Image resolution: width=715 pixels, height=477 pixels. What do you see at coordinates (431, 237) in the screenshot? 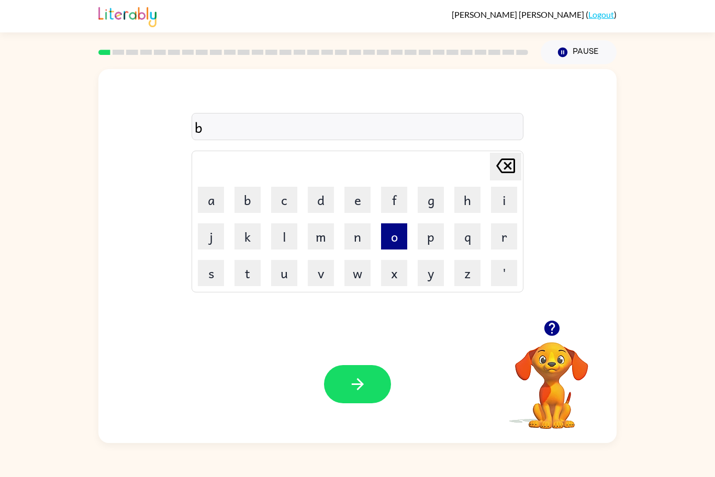
I see `button: p` at bounding box center [431, 237].